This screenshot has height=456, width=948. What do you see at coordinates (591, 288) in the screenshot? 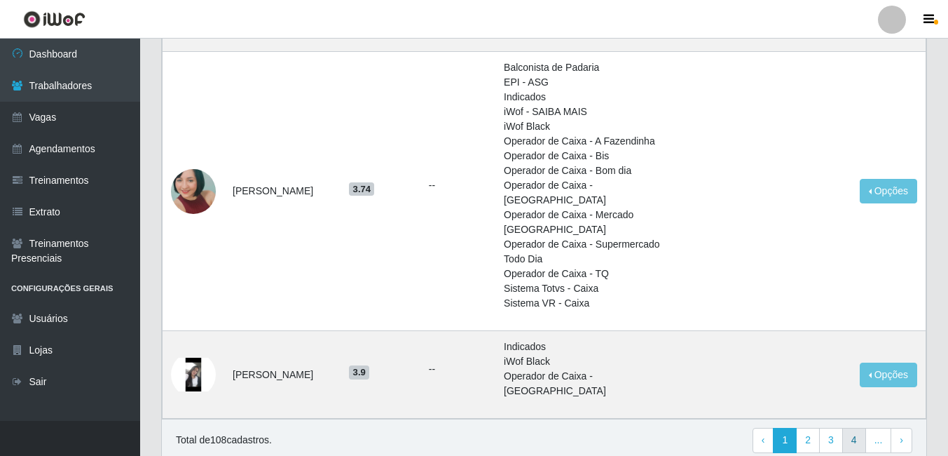
I see `li: Sistema Totvs - Caixa` at bounding box center [591, 288].